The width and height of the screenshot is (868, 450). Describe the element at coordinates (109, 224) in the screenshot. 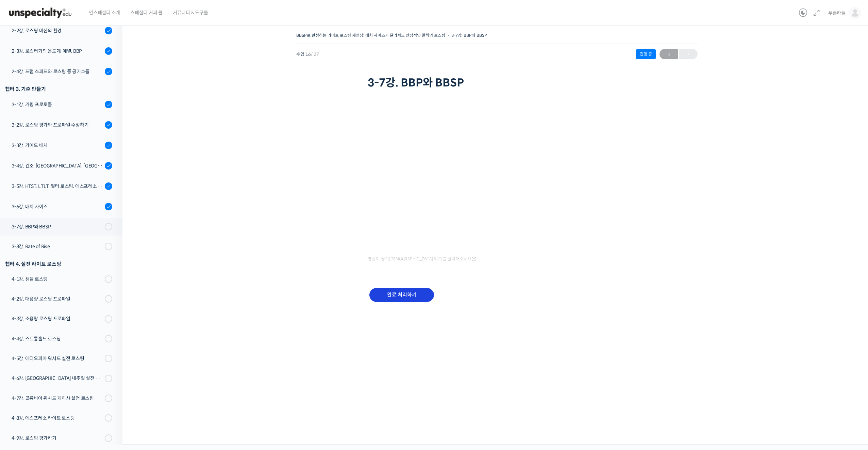

I see `a: 설정` at that location.